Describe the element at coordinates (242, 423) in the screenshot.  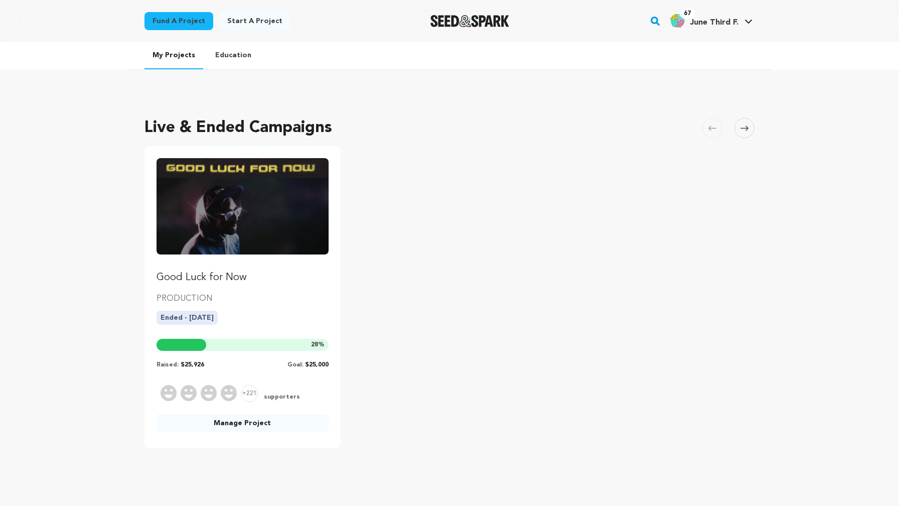
I see `a: Manage Project` at that location.